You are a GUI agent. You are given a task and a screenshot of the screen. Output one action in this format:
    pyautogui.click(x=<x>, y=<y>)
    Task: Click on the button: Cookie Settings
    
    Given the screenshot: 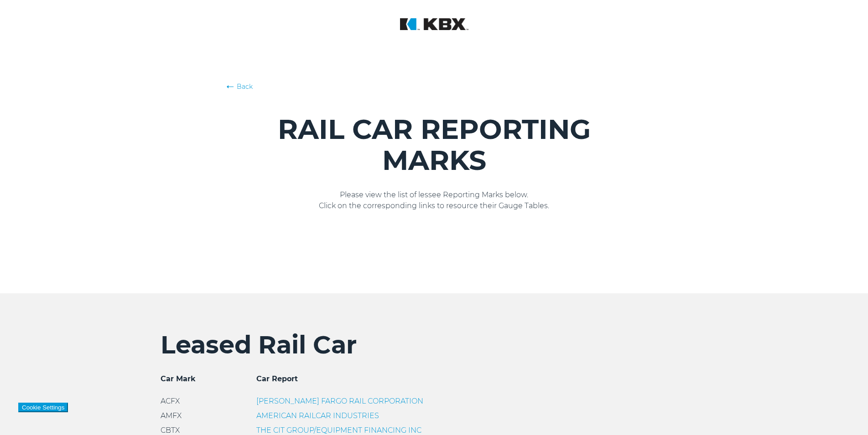 What is the action you would take?
    pyautogui.click(x=43, y=408)
    